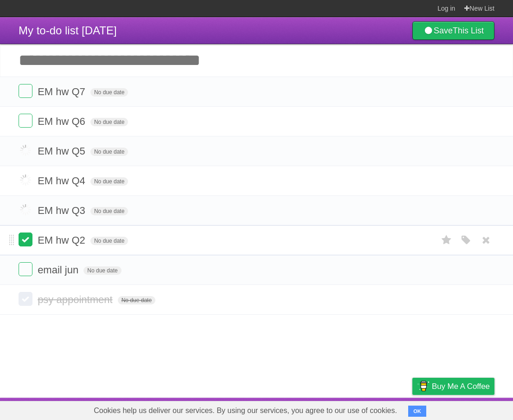  I want to click on a: Buy me a coffee, so click(453, 386).